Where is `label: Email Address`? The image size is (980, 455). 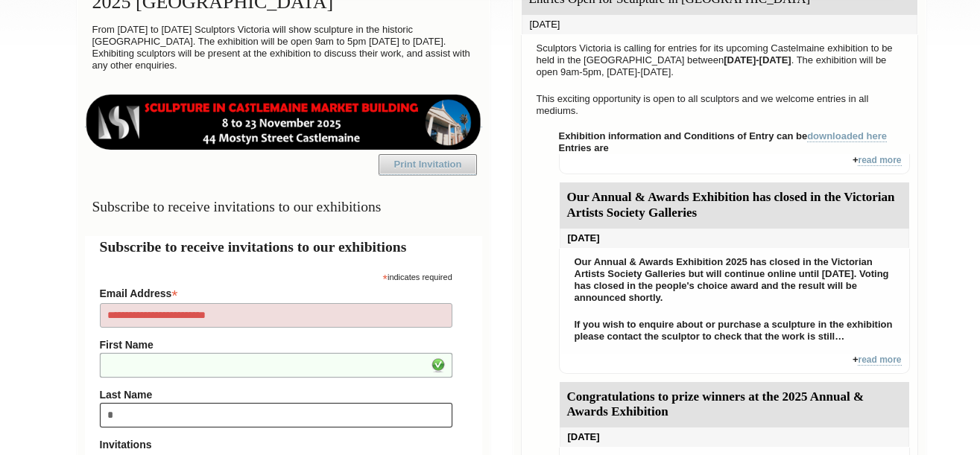
label: Email Address is located at coordinates (276, 292).